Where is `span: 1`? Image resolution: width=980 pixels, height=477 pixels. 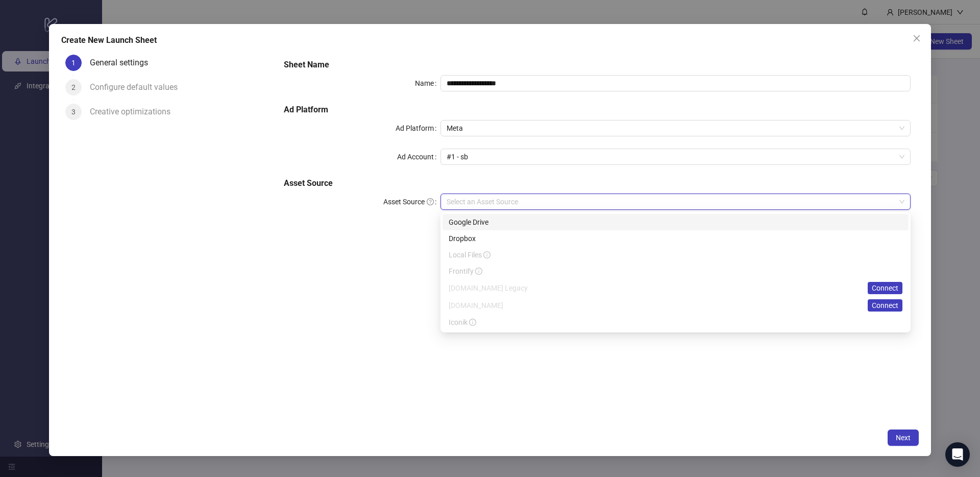 span: 1 is located at coordinates (74, 63).